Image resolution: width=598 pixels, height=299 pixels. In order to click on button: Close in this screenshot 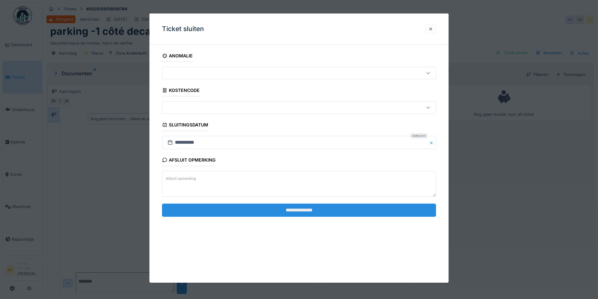, I will do `click(432, 142)`.